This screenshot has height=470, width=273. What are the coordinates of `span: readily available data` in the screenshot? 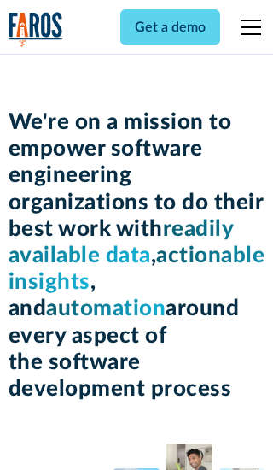 It's located at (121, 242).